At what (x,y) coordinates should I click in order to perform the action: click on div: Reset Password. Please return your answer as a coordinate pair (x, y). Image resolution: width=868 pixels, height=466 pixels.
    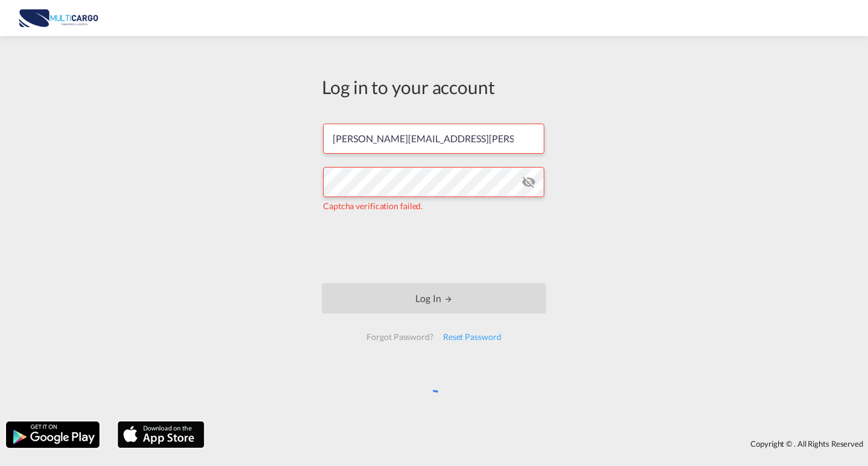
    Looking at the image, I should click on (472, 337).